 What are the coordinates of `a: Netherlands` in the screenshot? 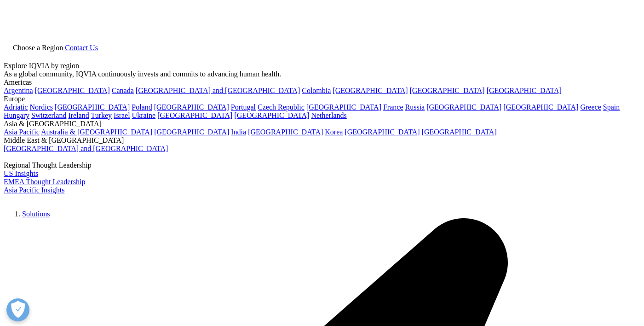 It's located at (329, 115).